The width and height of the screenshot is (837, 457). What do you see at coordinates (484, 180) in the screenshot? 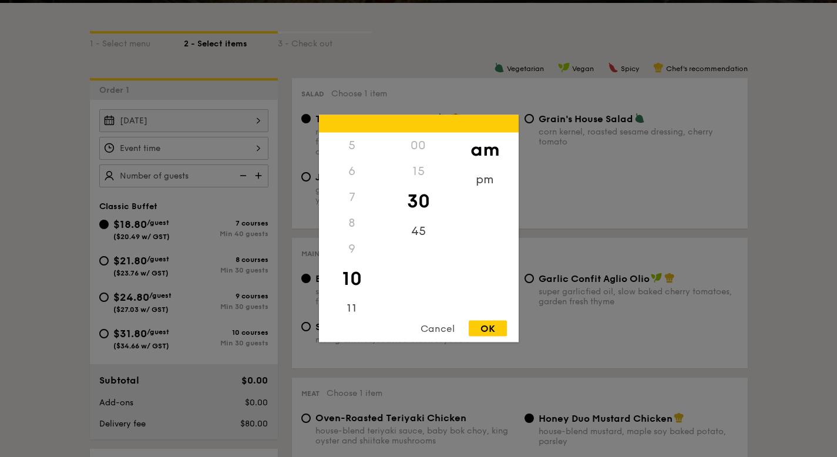
I see `div: pm` at bounding box center [484, 180].